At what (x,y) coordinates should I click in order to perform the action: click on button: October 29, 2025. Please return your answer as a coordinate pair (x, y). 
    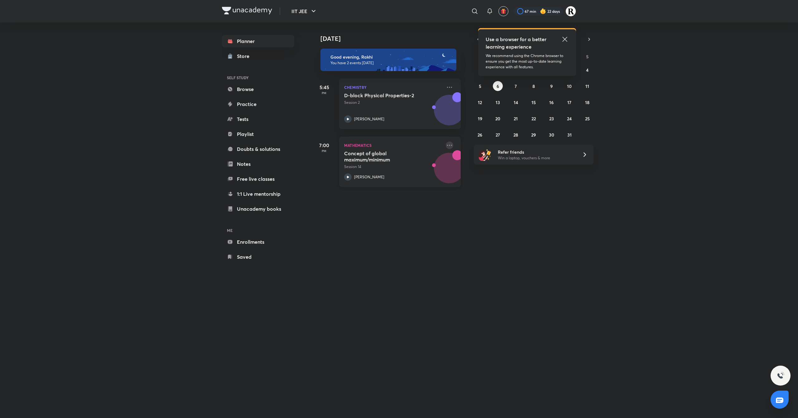
    Looking at the image, I should click on (533, 135).